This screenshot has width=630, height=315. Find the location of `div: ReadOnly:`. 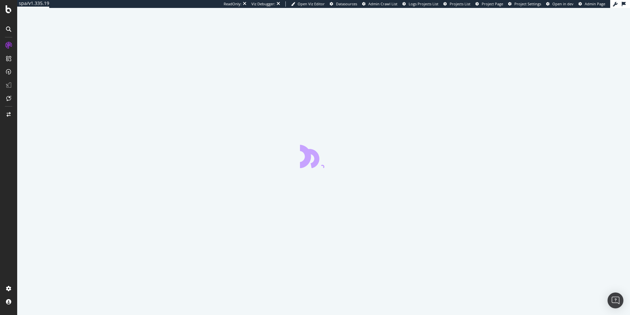

div: ReadOnly: is located at coordinates (233, 4).